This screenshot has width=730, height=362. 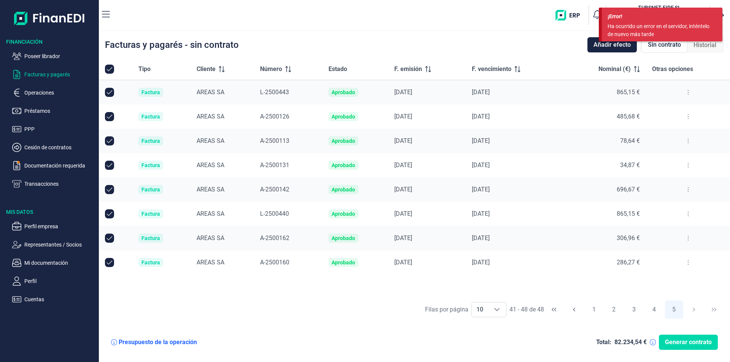 What do you see at coordinates (630, 141) in the screenshot?
I see `span: 78,64 €` at bounding box center [630, 141].